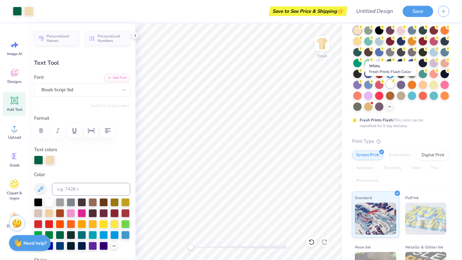 Image resolution: width=462 pixels, height=260 pixels. I want to click on div: Digital Print, so click(433, 156).